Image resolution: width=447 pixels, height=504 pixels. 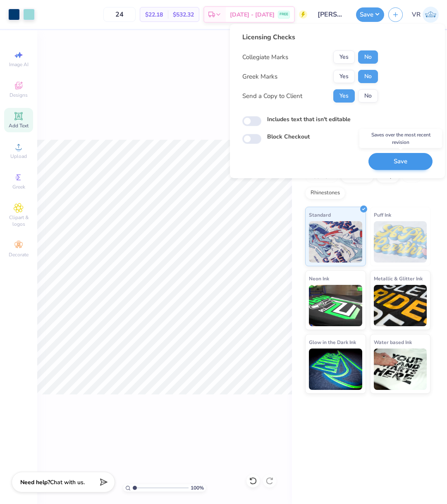 I want to click on span: Metallic & Glitter Ink, so click(x=398, y=278).